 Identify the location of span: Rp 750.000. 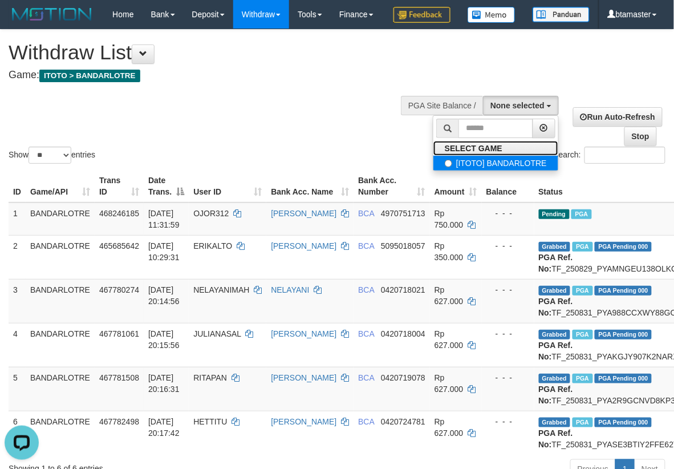
(449, 219).